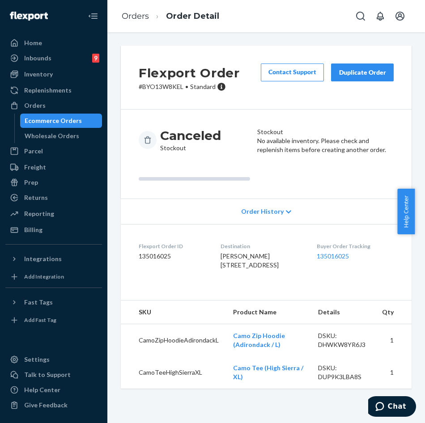 This screenshot has height=423, width=425. What do you see at coordinates (261, 246) in the screenshot?
I see `dt: Destination` at bounding box center [261, 246].